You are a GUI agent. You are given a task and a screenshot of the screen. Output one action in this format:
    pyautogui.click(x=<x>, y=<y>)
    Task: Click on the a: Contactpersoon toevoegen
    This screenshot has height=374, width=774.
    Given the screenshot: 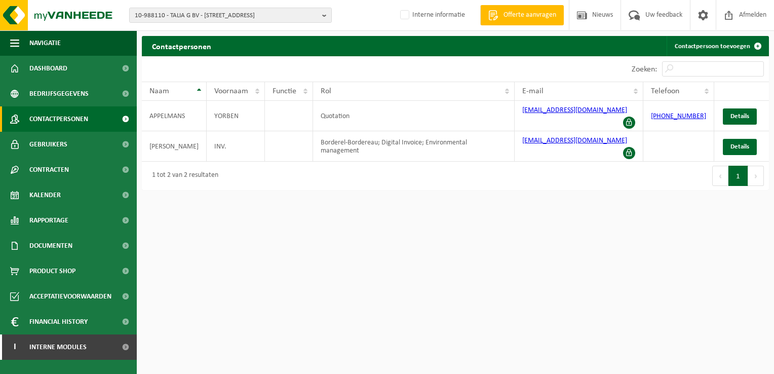 What is the action you would take?
    pyautogui.click(x=717, y=46)
    